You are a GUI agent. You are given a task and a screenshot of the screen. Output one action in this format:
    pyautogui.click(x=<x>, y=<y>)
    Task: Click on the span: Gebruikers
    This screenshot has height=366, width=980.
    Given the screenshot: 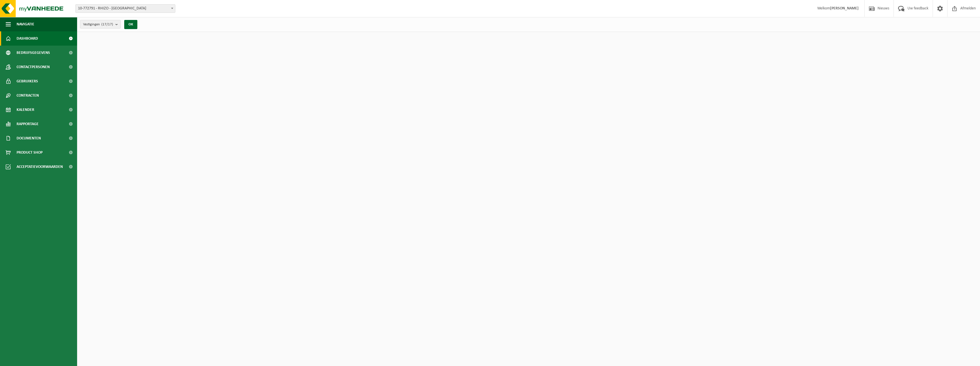 What is the action you would take?
    pyautogui.click(x=27, y=81)
    